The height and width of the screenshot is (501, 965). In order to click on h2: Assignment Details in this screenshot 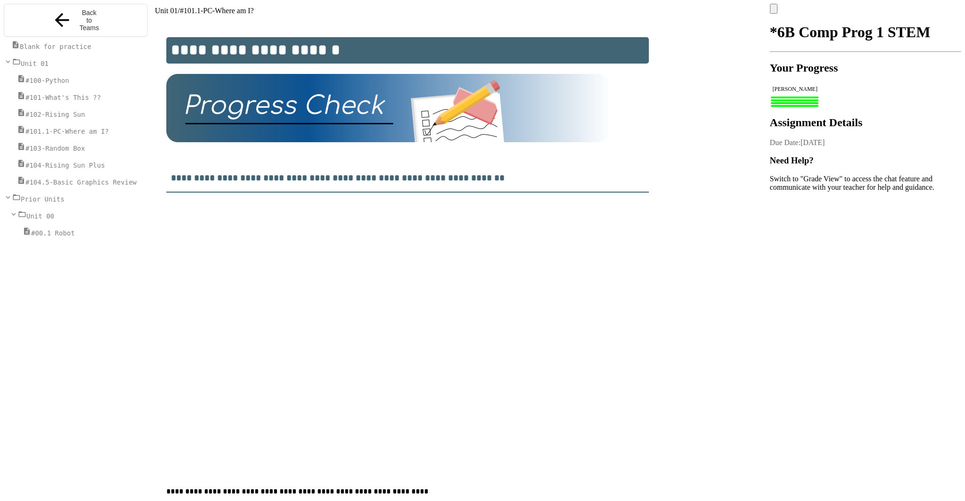, I will do `click(866, 123)`.